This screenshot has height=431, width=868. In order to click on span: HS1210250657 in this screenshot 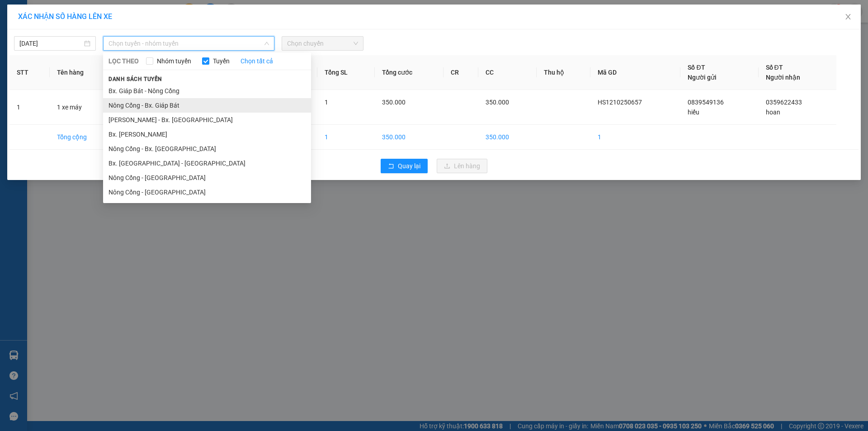, I will do `click(620, 102)`.